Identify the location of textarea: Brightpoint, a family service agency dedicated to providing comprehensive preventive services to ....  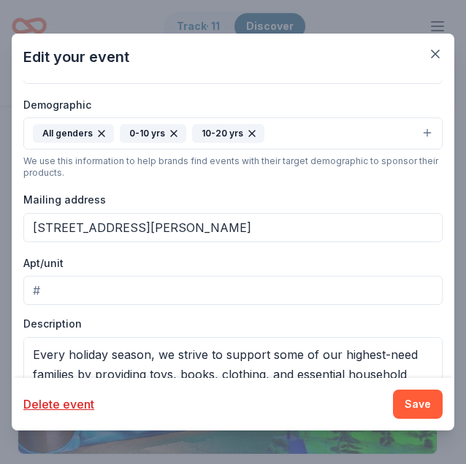
(233, 372).